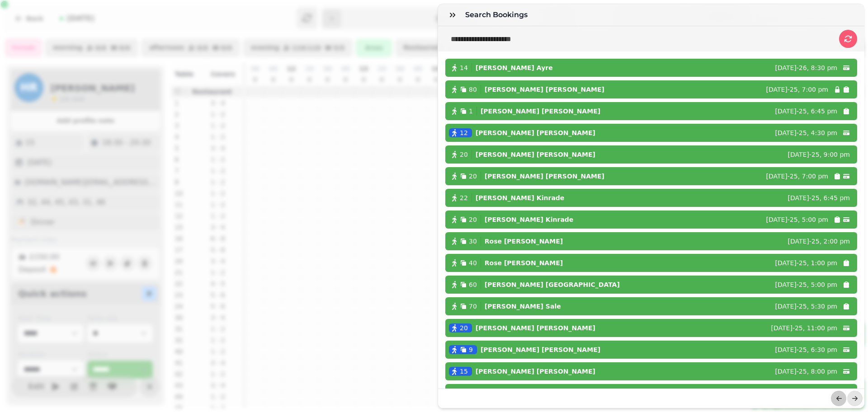  What do you see at coordinates (839, 398) in the screenshot?
I see `button: back` at bounding box center [839, 398].